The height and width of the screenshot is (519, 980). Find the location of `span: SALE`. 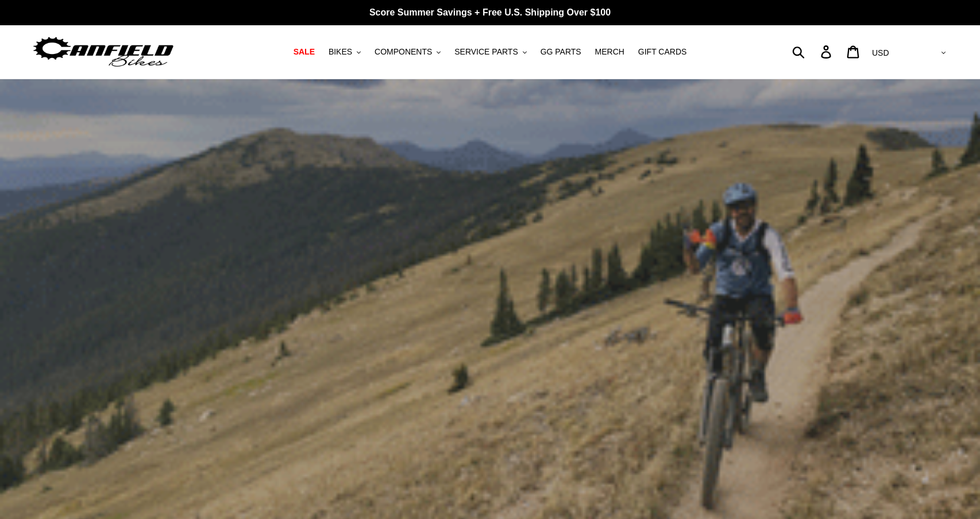

span: SALE is located at coordinates (304, 52).